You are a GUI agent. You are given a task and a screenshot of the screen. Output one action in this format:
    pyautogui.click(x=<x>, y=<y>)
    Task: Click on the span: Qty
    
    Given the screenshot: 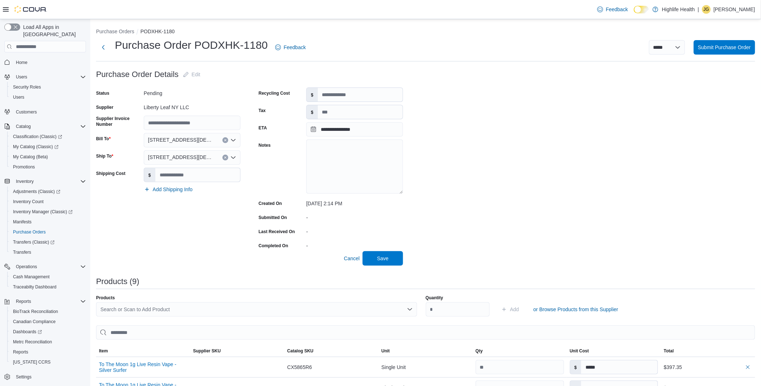 What is the action you would take?
    pyautogui.click(x=479, y=351)
    